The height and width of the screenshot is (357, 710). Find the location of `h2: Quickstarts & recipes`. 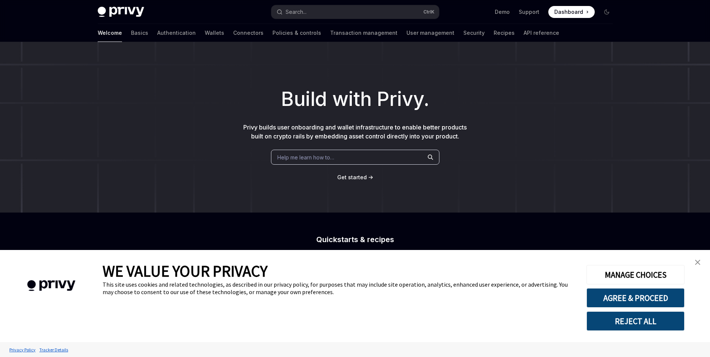

h2: Quickstarts & recipes is located at coordinates (355, 240).